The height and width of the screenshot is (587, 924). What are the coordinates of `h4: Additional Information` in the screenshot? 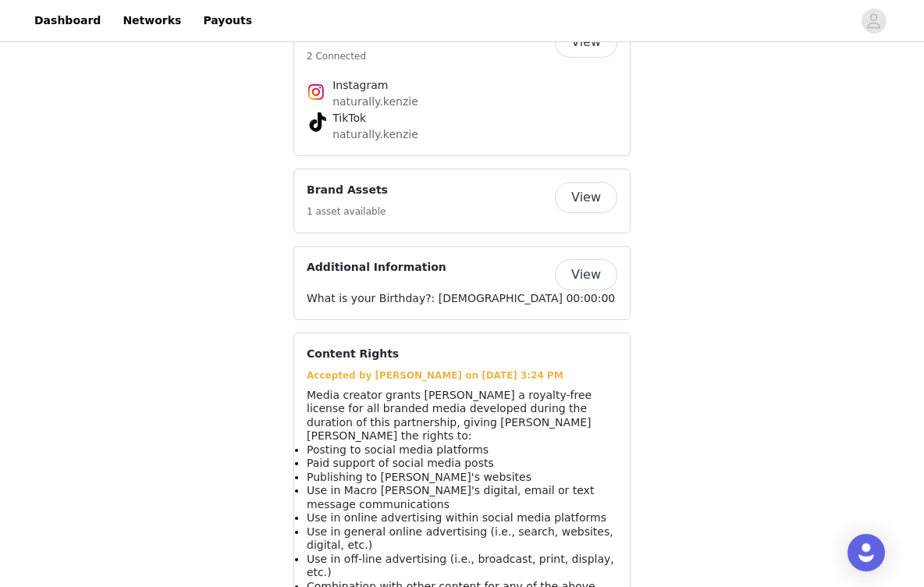 It's located at (376, 267).